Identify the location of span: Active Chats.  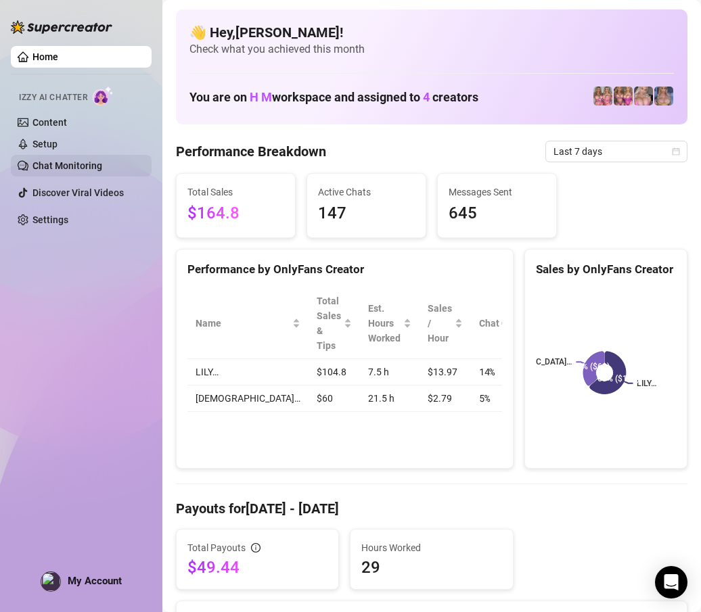
(366, 192).